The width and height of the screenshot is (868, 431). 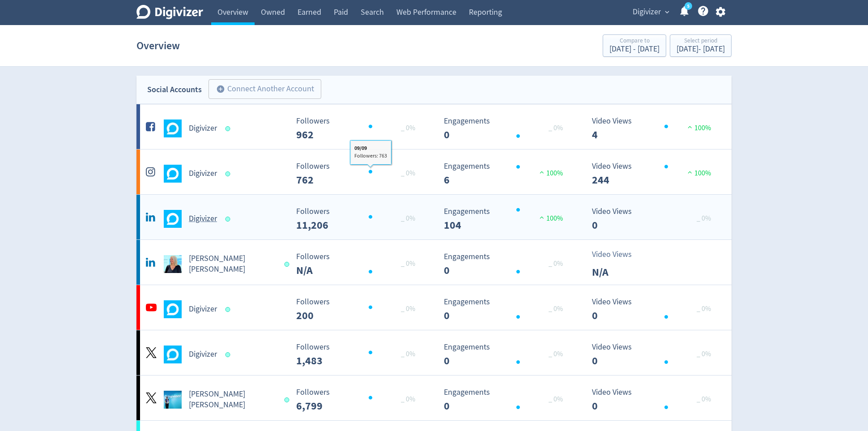 What do you see at coordinates (688, 6) in the screenshot?
I see `a: 5` at bounding box center [688, 6].